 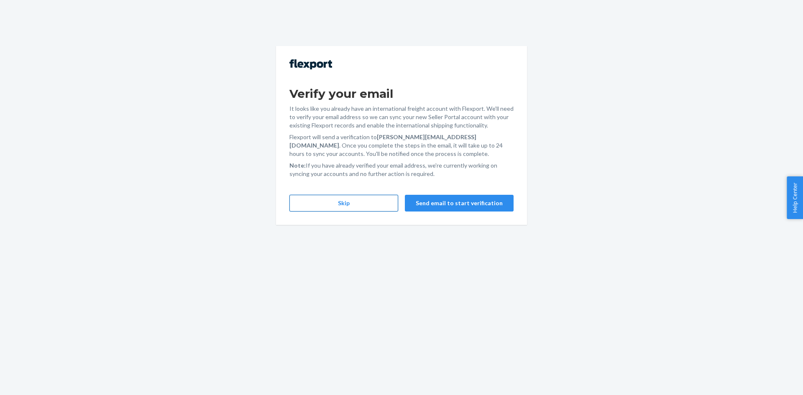 I want to click on button: Send email to start verification, so click(x=459, y=203).